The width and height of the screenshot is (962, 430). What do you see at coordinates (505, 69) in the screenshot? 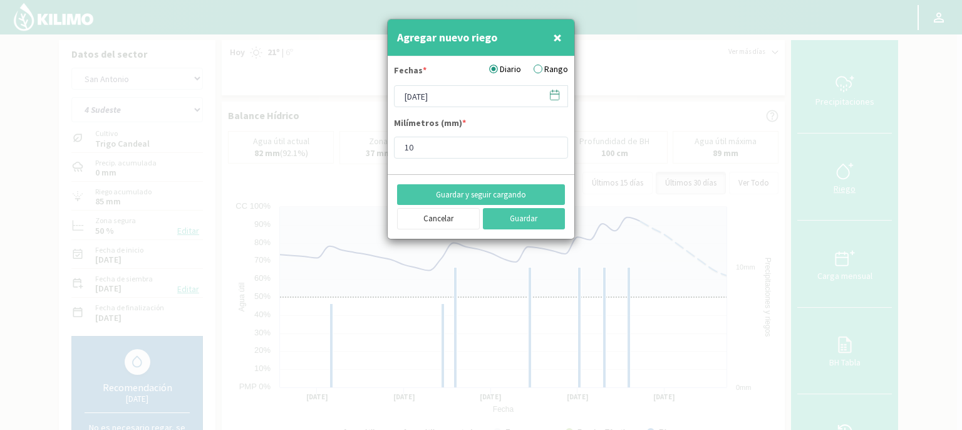
I see `label: Diario` at bounding box center [505, 69].